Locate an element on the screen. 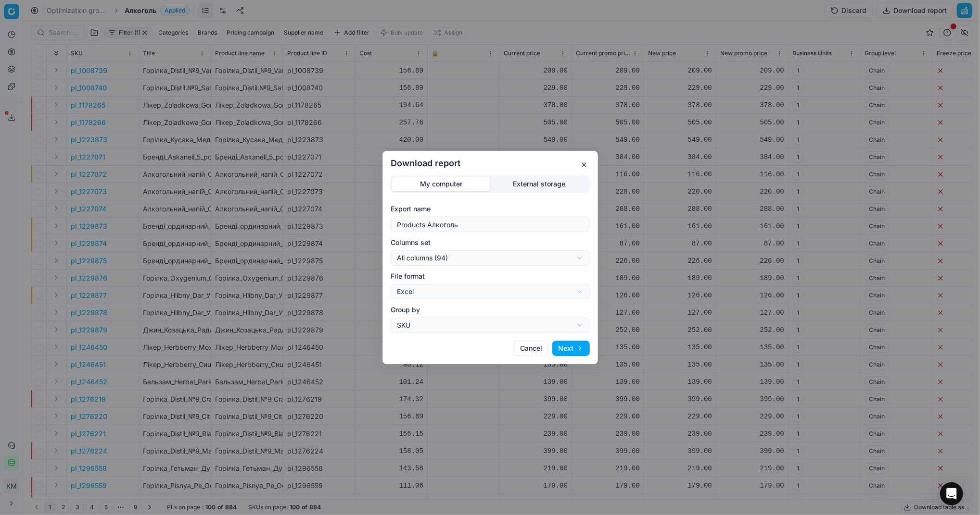 This screenshot has height=515, width=980. button: Next is located at coordinates (571, 349).